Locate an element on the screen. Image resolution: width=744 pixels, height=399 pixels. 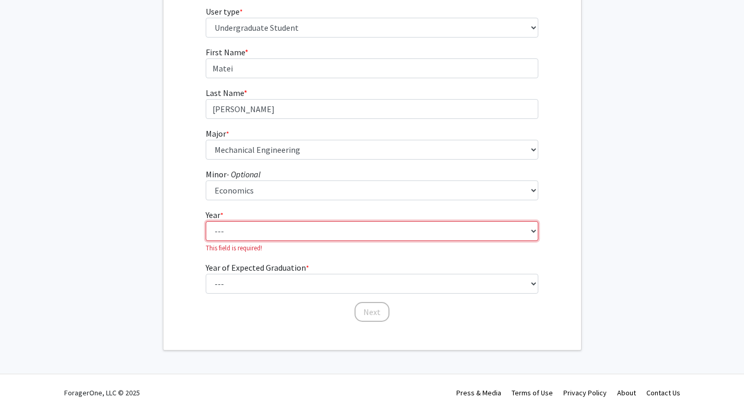
span: Last Name is located at coordinates (224, 93).